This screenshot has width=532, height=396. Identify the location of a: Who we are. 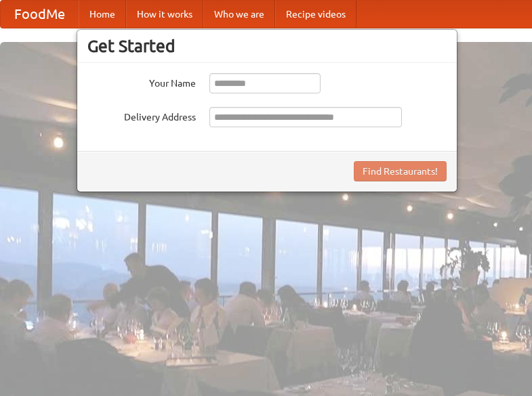
(239, 15).